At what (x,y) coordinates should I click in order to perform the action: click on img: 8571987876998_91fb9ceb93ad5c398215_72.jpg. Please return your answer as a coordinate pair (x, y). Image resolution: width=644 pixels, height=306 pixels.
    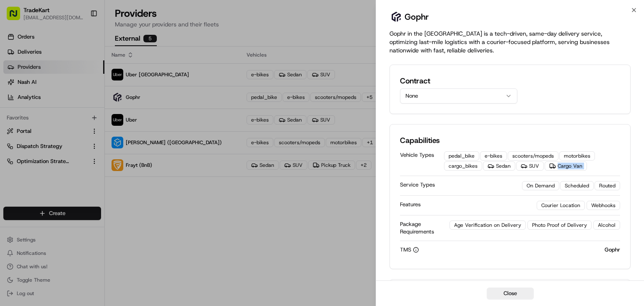
    Looking at the image, I should click on (25, 87).